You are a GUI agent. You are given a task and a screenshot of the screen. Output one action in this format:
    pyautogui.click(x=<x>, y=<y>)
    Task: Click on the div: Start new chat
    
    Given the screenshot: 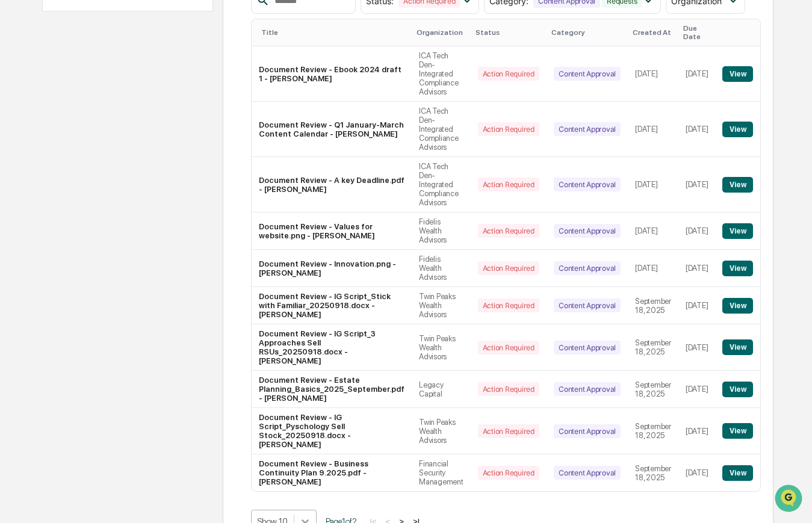 What is the action you would take?
    pyautogui.click(x=119, y=98)
    